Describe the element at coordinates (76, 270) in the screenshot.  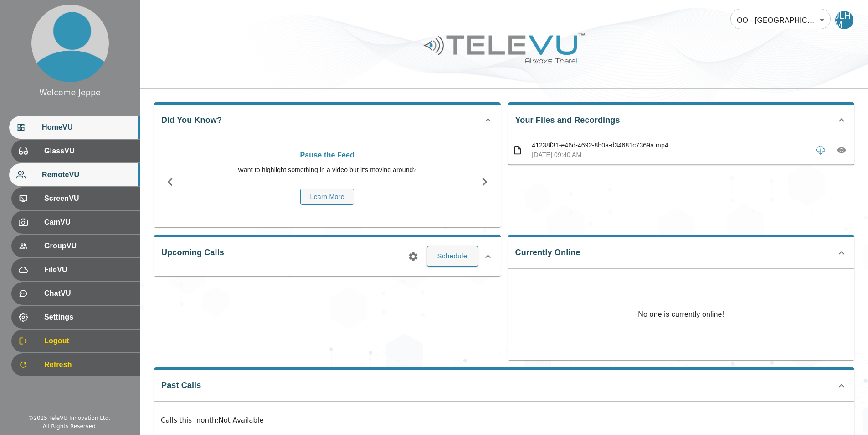
I see `div: FileVU` at that location.